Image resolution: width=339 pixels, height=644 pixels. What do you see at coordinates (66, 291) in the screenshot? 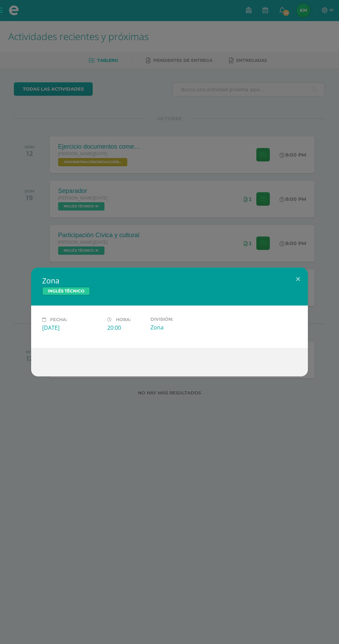
I see `span: INGLÉS TÉCNICO` at bounding box center [66, 291].